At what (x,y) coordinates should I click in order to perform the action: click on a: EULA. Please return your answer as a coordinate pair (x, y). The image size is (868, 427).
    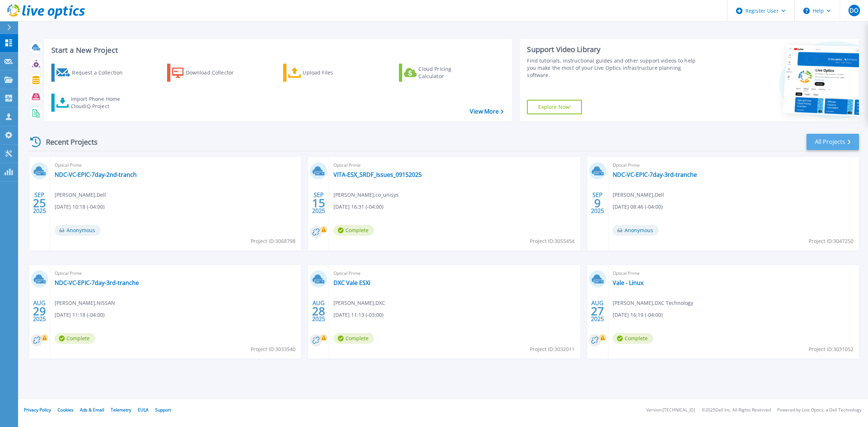
    Looking at the image, I should click on (143, 410).